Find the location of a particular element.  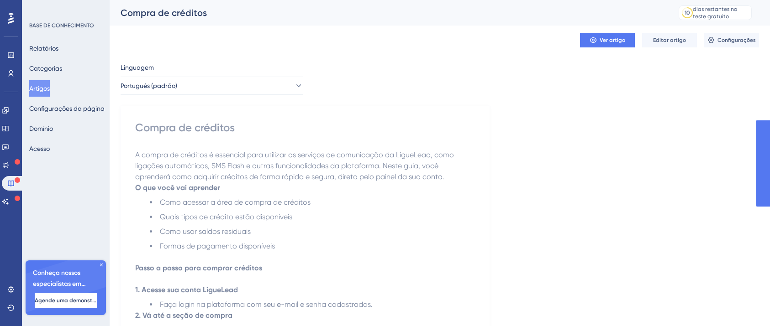

font: Artigos is located at coordinates (39, 89).